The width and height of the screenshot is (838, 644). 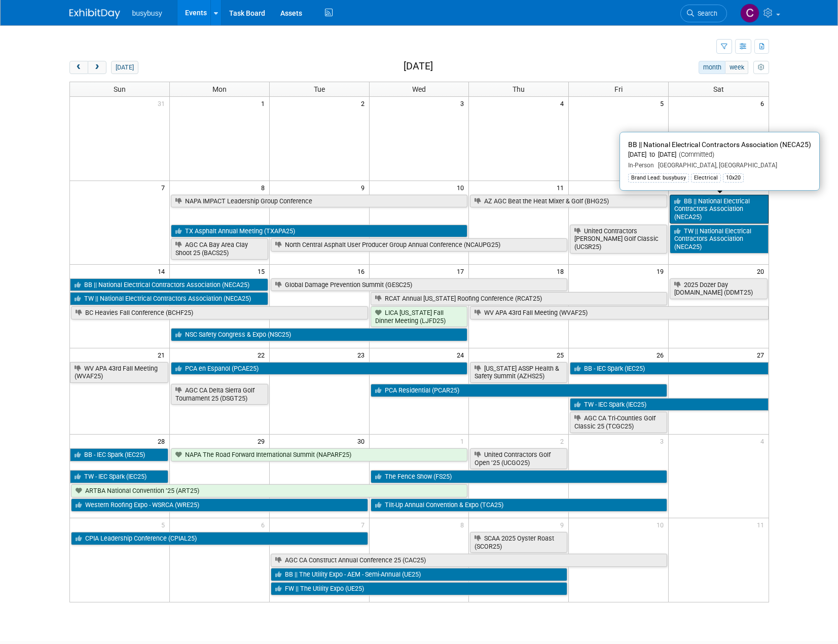 What do you see at coordinates (419, 245) in the screenshot?
I see `a: North Central Asphalt User Producer Group Annual Conference (NCAUPG25)` at bounding box center [419, 245].